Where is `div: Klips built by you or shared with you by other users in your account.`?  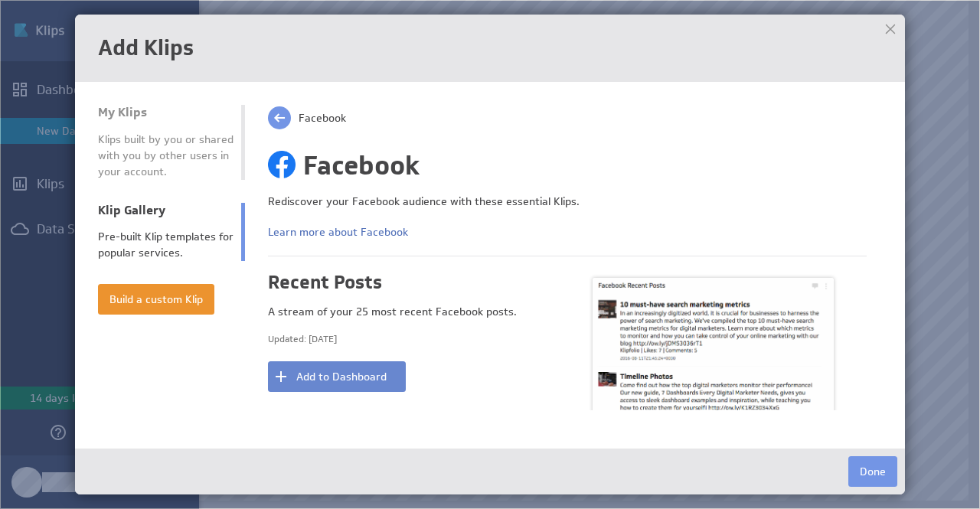 div: Klips built by you or shared with you by other users in your account. is located at coordinates (165, 156).